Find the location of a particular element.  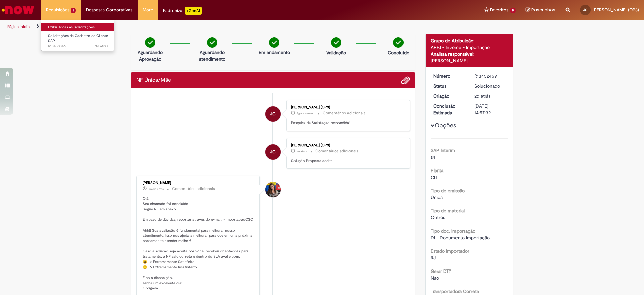

h2: NF Única/Mãe Histórico de tíquete is located at coordinates (154, 80).